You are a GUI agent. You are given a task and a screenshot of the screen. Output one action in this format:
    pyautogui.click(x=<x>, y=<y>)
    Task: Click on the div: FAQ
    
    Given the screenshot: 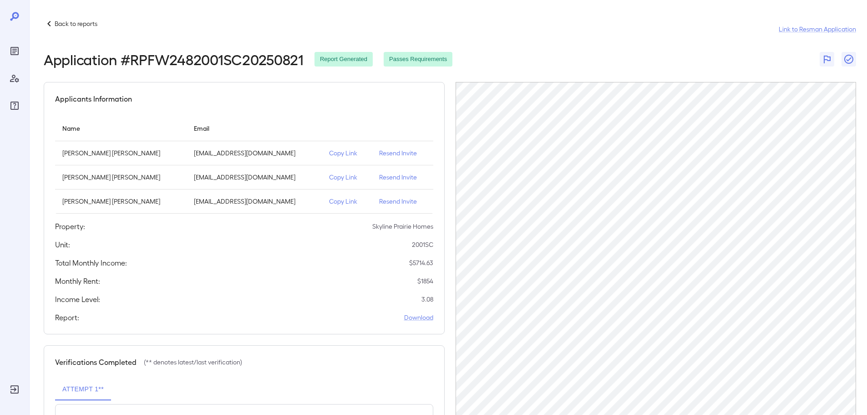 What is the action you would take?
    pyautogui.click(x=15, y=106)
    